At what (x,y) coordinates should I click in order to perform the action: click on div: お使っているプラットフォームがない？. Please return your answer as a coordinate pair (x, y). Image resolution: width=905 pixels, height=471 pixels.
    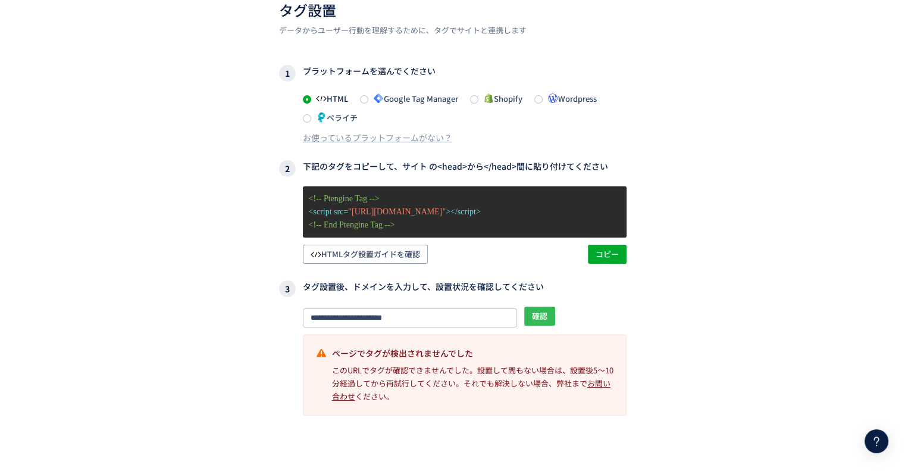
    Looking at the image, I should click on (377, 137).